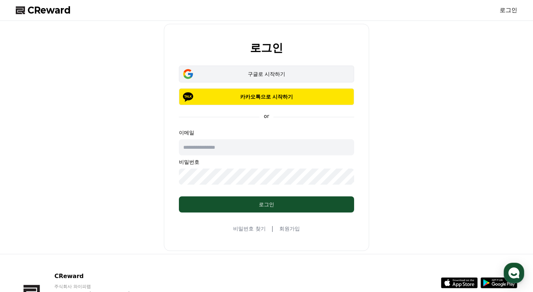 This screenshot has width=533, height=292. What do you see at coordinates (289, 229) in the screenshot?
I see `a: 회원가입` at bounding box center [289, 229].